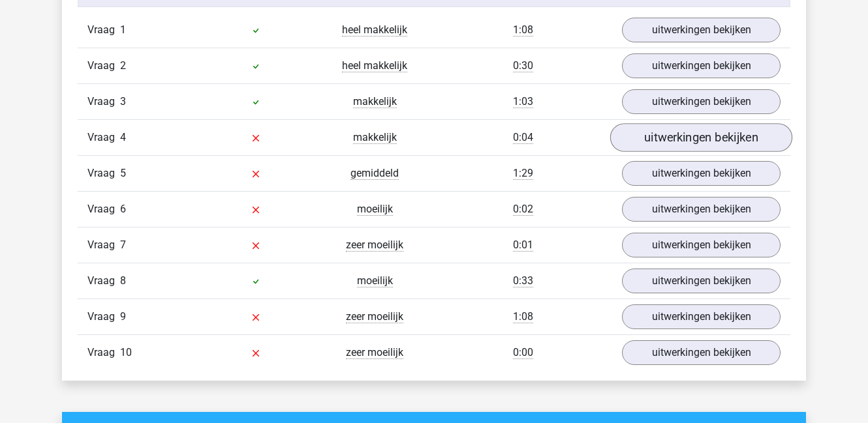 This screenshot has width=868, height=423. What do you see at coordinates (126, 352) in the screenshot?
I see `span: 10` at bounding box center [126, 352].